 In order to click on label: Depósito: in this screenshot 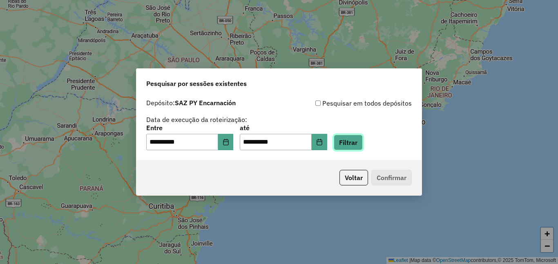, I will do `click(191, 103)`.